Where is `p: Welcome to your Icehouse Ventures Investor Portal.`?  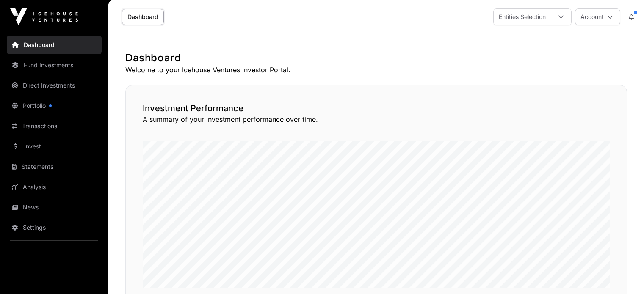 p: Welcome to your Icehouse Ventures Investor Portal. is located at coordinates (376, 70).